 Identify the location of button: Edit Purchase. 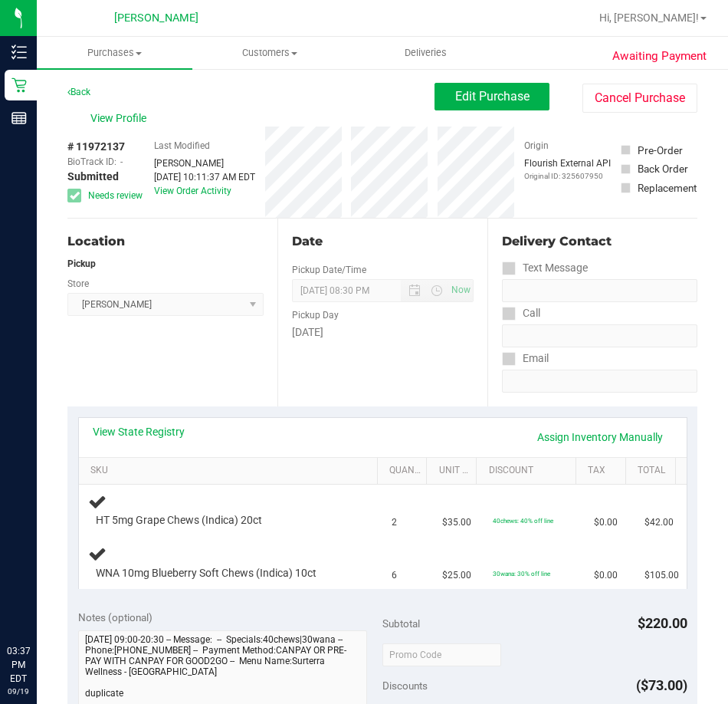
(492, 97).